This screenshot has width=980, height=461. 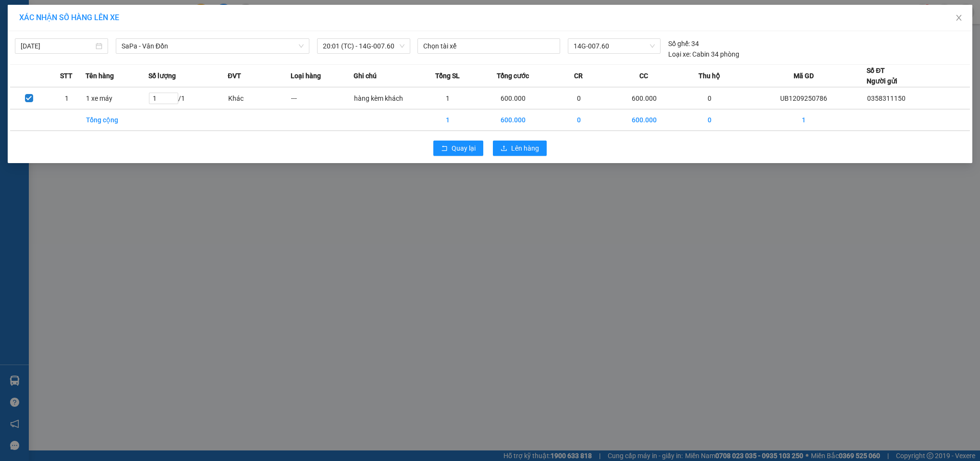 I want to click on span: 20:01 (TC) - 14G-007.60, so click(x=364, y=46).